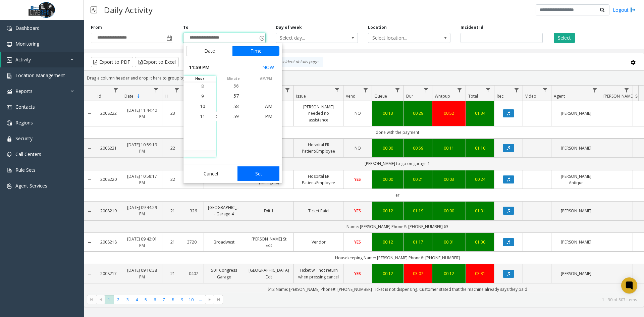  What do you see at coordinates (480, 242) in the screenshot?
I see `div: 01:30` at bounding box center [480, 242].